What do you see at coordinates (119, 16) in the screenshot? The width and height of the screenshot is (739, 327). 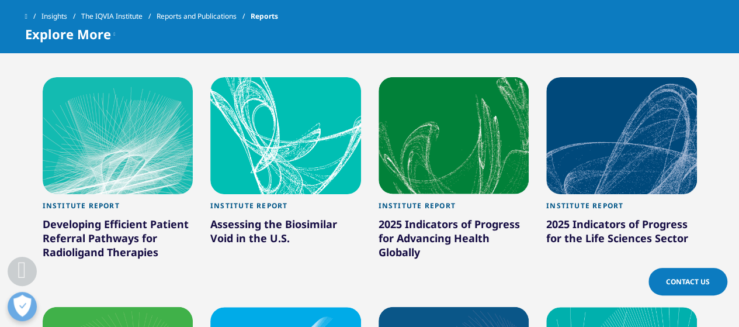 I see `a: The IQVIA Institute` at bounding box center [119, 16].